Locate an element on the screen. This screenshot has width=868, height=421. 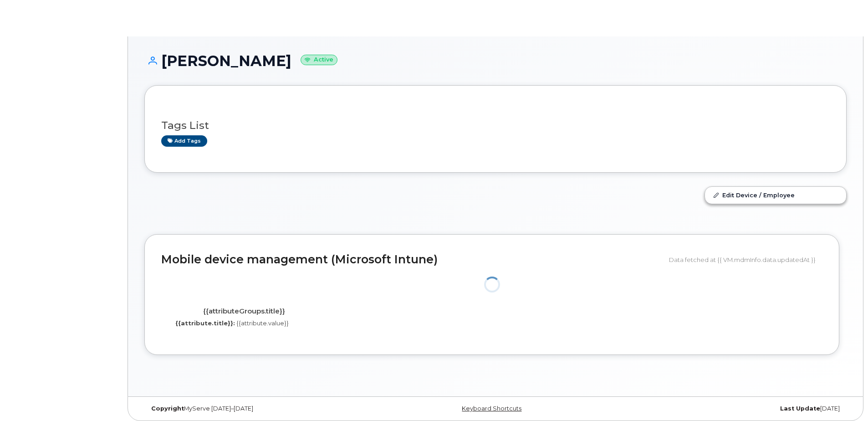
strong: Copyright is located at coordinates (168, 408).